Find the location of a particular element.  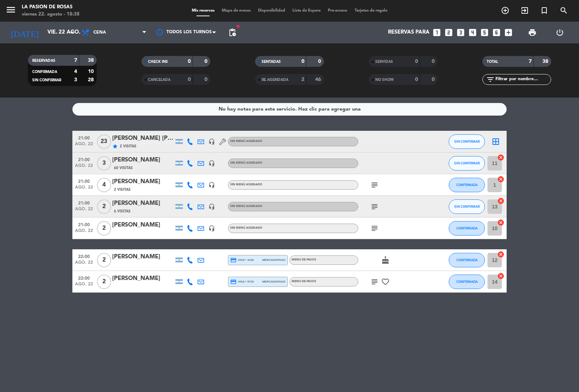

button: CONFIRMADA is located at coordinates (467, 185).